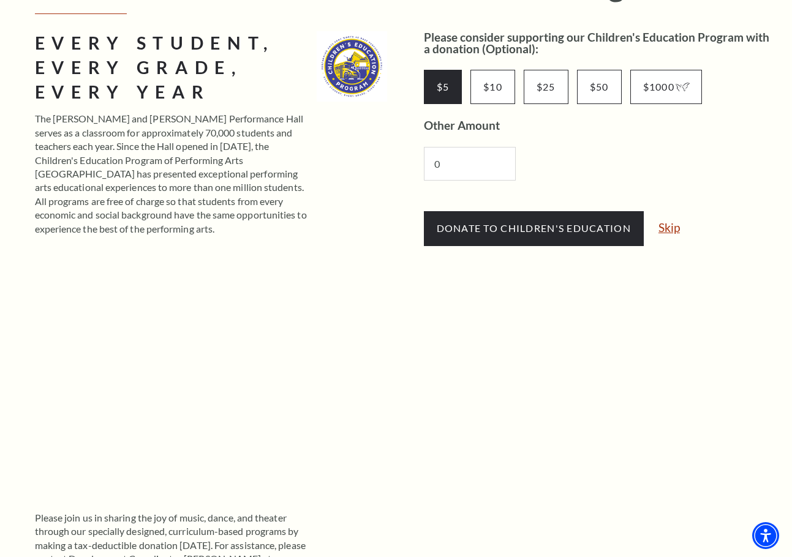 This screenshot has height=557, width=792. Describe the element at coordinates (462, 125) in the screenshot. I see `label: Other Amount` at that location.